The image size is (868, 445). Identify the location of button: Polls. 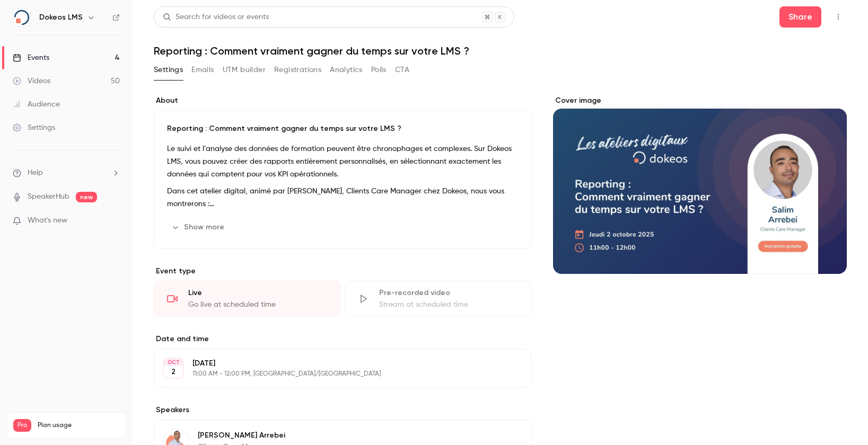
(379, 70).